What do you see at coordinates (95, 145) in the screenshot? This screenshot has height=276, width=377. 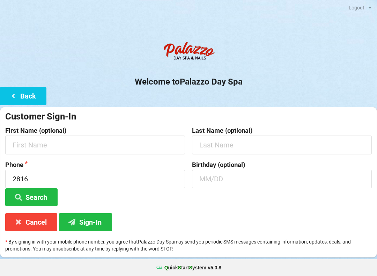 I see `input: First Name` at bounding box center [95, 145].